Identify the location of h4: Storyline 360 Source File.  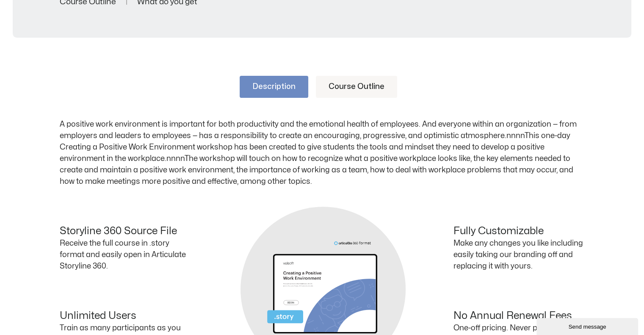
(125, 231).